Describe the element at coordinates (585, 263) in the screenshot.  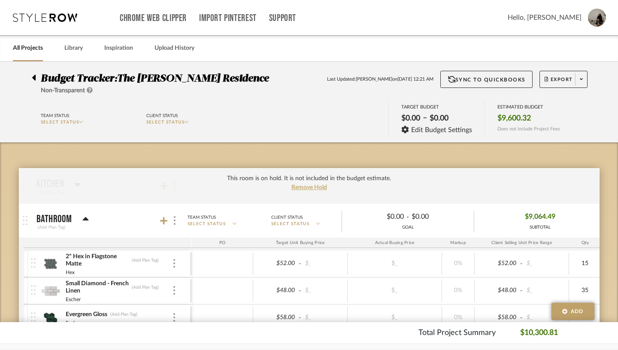
I see `div: 15` at that location.